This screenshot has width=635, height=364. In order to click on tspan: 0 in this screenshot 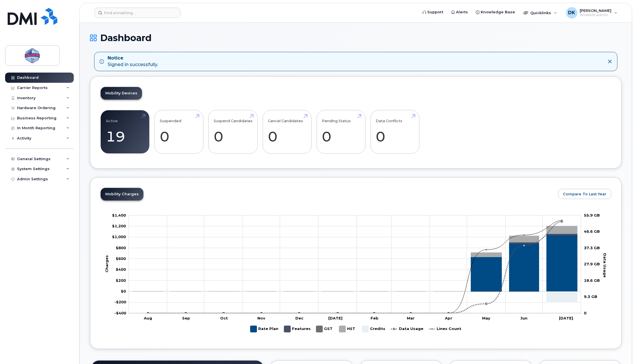, I will do `click(585, 313)`.